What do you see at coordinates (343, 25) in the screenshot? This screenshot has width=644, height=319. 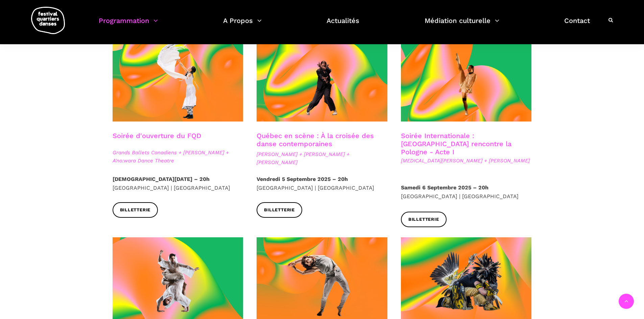 I see `a: Actualités` at bounding box center [343, 25].